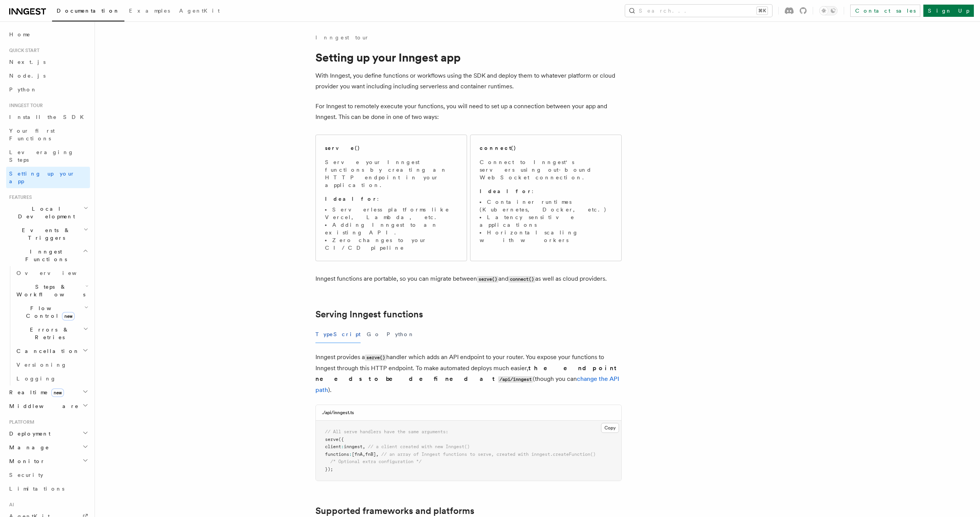 This screenshot has width=980, height=517. I want to click on button: Go, so click(373, 335).